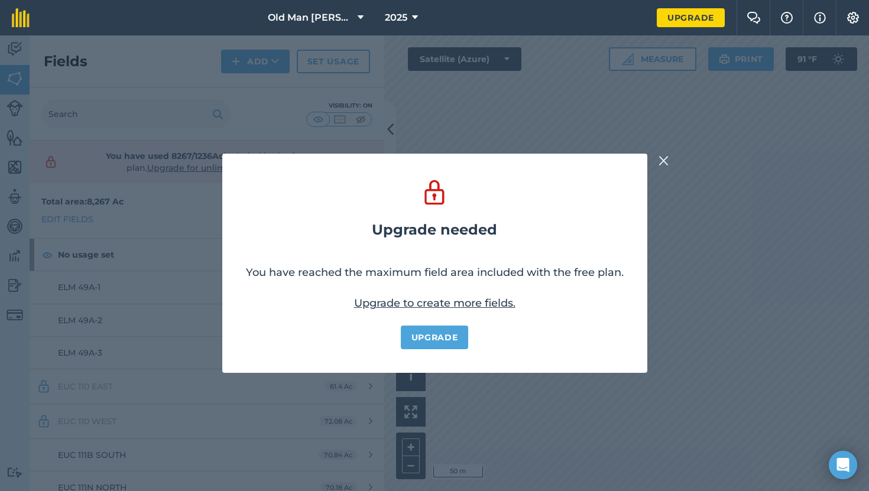 This screenshot has width=869, height=491. I want to click on img: fieldmargin Logo, so click(21, 18).